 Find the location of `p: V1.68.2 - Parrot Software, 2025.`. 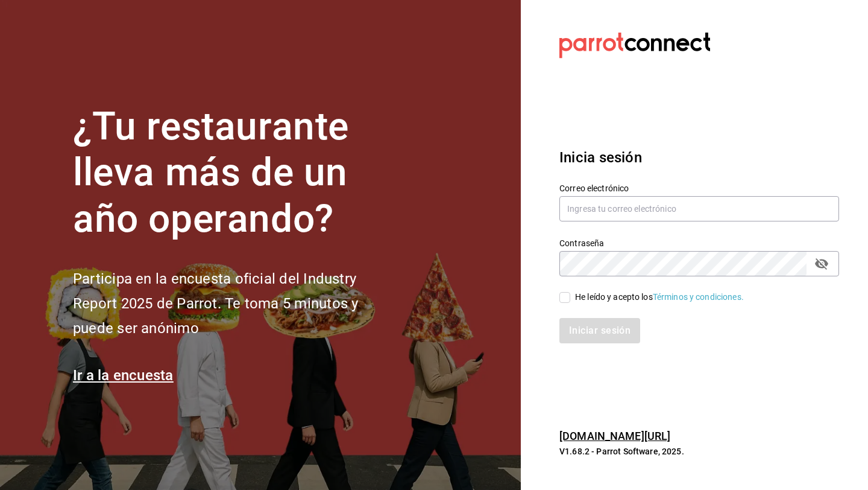

p: V1.68.2 - Parrot Software, 2025. is located at coordinates (700, 451).